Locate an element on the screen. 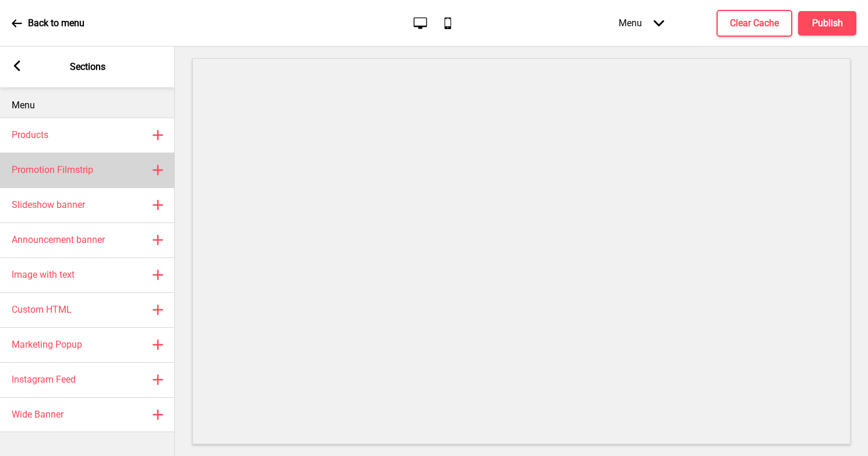 Image resolution: width=868 pixels, height=456 pixels. h4: Instagram Feed is located at coordinates (44, 380).